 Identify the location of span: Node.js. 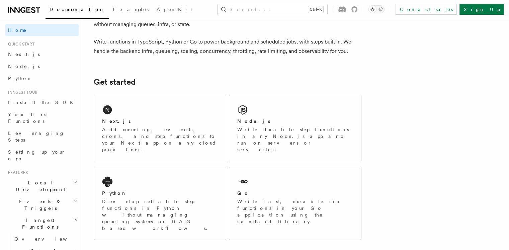
(24, 66).